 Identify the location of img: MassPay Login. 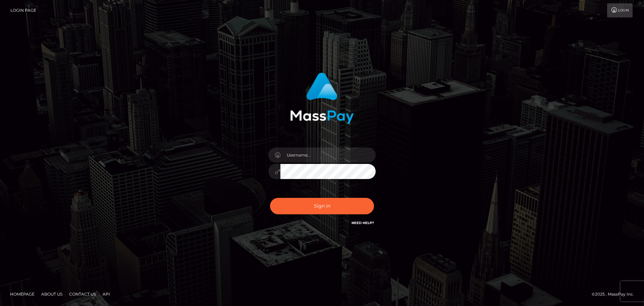
(322, 98).